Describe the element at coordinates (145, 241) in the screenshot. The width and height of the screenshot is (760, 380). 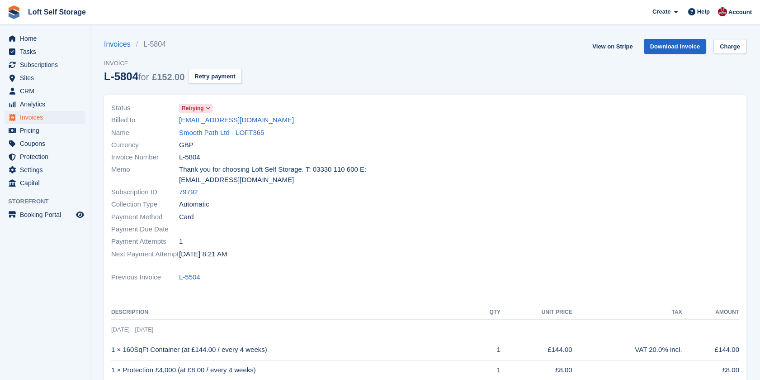
I see `span: Payment Attempts` at that location.